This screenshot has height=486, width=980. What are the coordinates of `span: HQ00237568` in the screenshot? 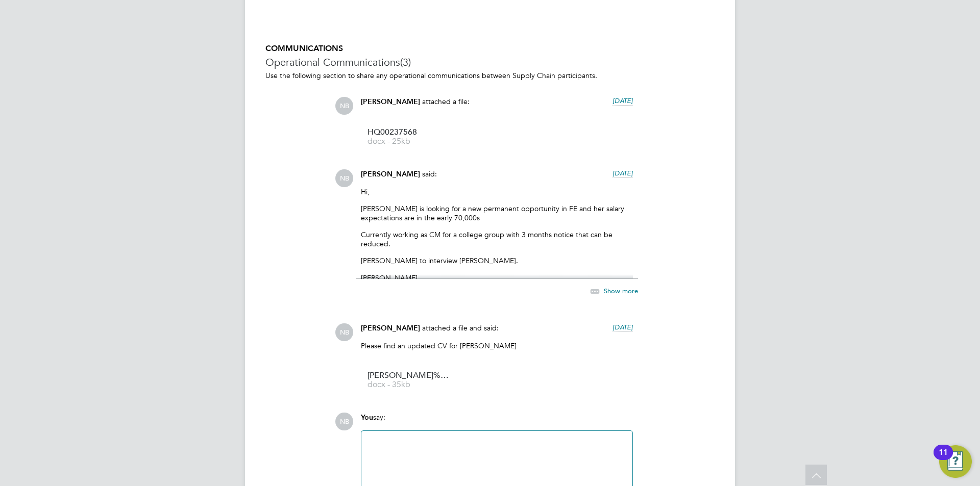 It's located at (409, 132).